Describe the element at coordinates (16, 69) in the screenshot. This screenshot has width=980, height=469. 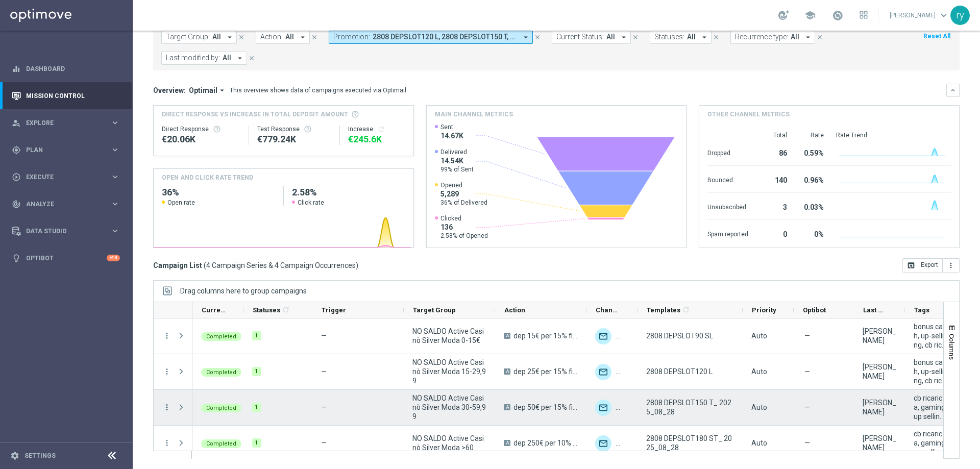
I see `i: equalizer` at that location.